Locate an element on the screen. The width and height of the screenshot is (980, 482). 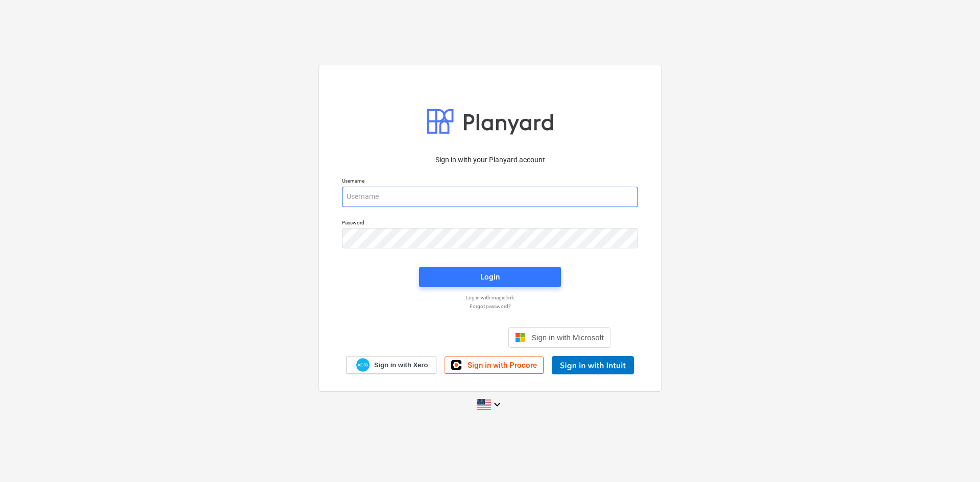
input: Username is located at coordinates (490, 197).